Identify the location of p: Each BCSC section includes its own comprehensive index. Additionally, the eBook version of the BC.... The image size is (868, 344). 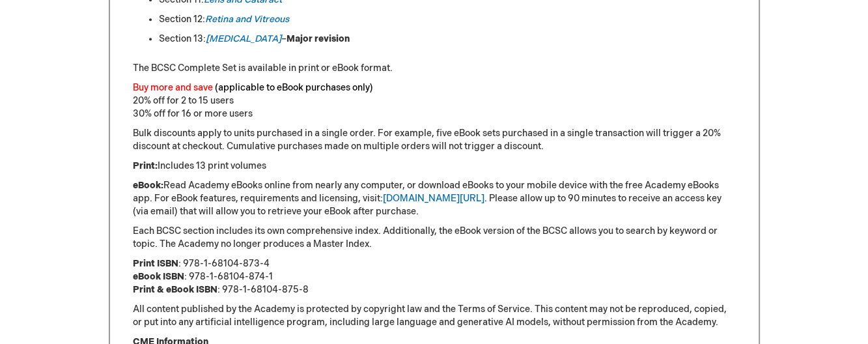
(434, 237).